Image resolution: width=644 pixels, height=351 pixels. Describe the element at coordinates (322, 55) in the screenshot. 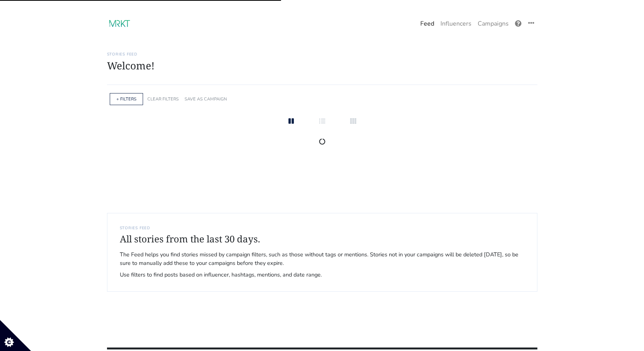

I see `h6: Stories Feed` at that location.